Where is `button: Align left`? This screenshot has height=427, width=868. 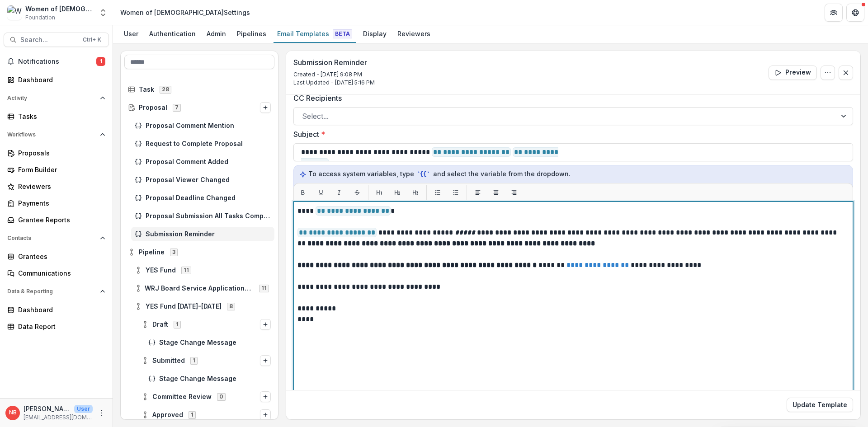
button: Align left is located at coordinates (478, 192).